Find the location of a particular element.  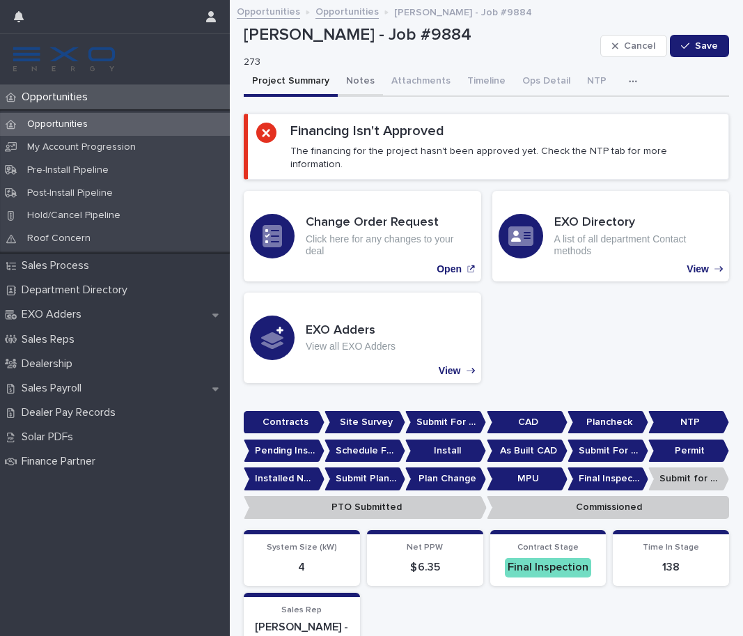

p: Click here for any changes to your deal is located at coordinates (390, 245).